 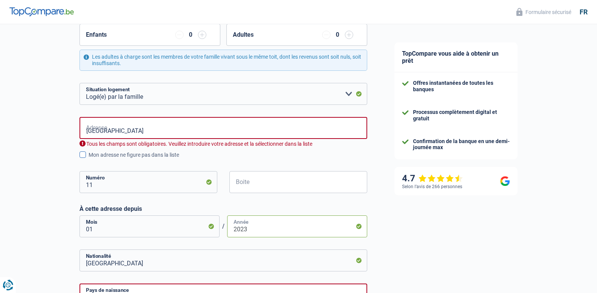 I want to click on div: 4.7, so click(x=432, y=178).